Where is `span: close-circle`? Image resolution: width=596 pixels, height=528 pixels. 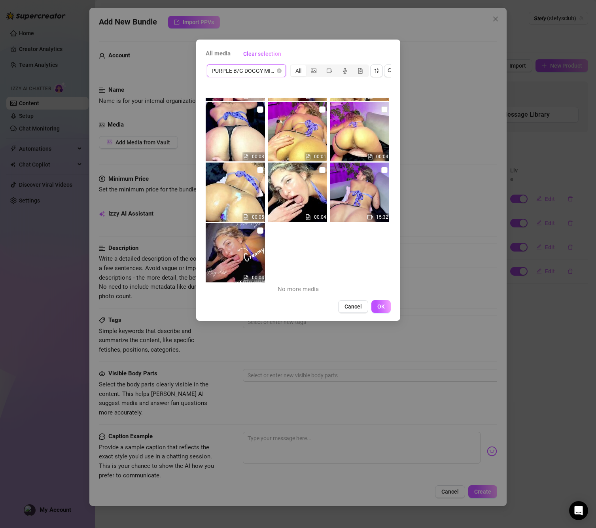
span: close-circle is located at coordinates (279, 71).